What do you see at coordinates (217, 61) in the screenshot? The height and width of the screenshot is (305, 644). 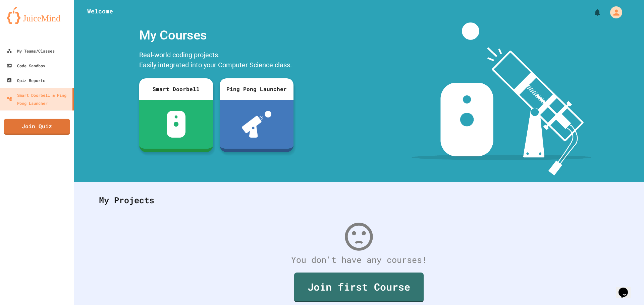 I see `div: Real-world coding projects. Easily integrated into your Computer Science class.` at bounding box center [217, 61].